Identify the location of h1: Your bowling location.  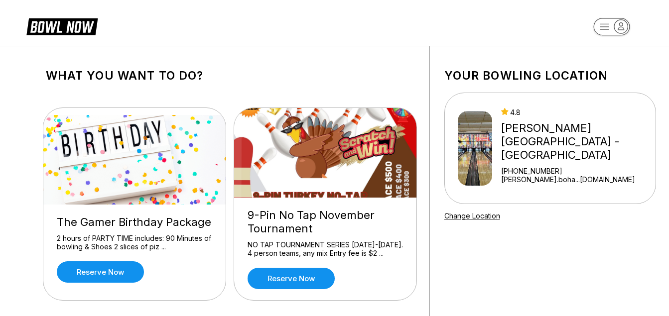
(550, 76).